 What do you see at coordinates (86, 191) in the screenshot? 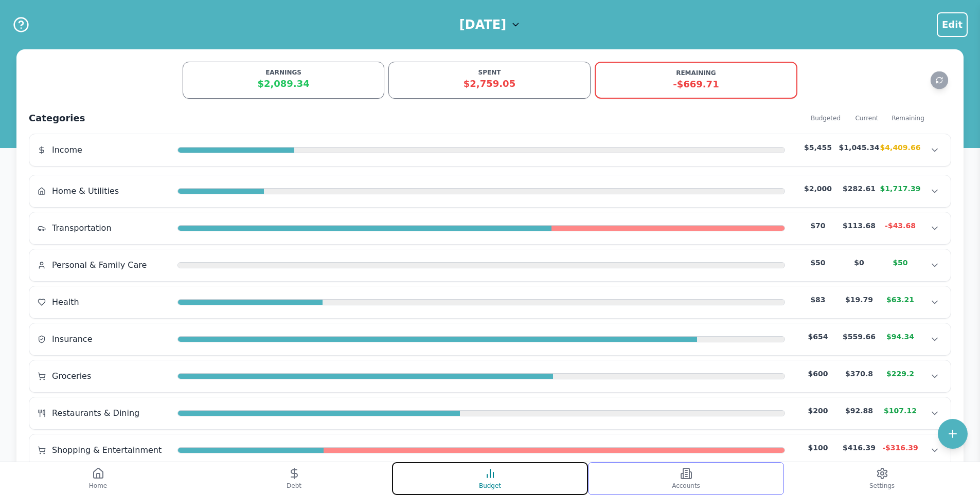
I see `span: Home & Utilities` at bounding box center [86, 191].